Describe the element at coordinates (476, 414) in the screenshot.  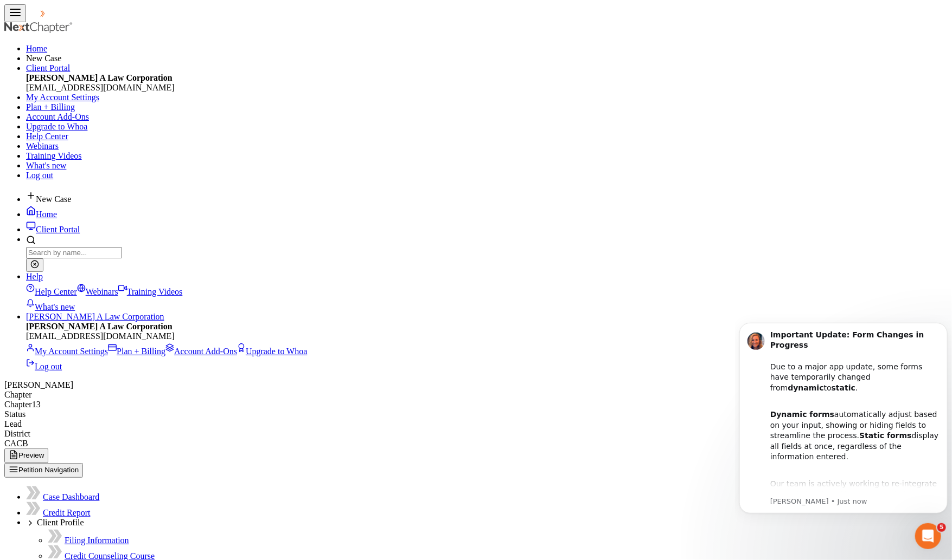
I see `div: Status` at that location.